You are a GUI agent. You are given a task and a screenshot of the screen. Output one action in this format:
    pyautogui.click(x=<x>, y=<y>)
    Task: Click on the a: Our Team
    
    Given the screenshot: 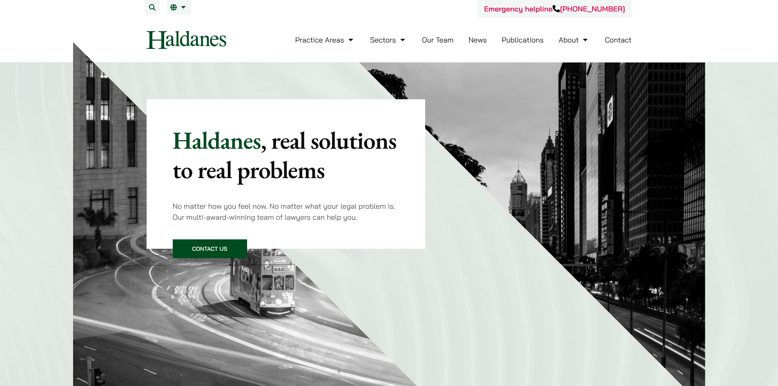 What is the action you would take?
    pyautogui.click(x=438, y=40)
    